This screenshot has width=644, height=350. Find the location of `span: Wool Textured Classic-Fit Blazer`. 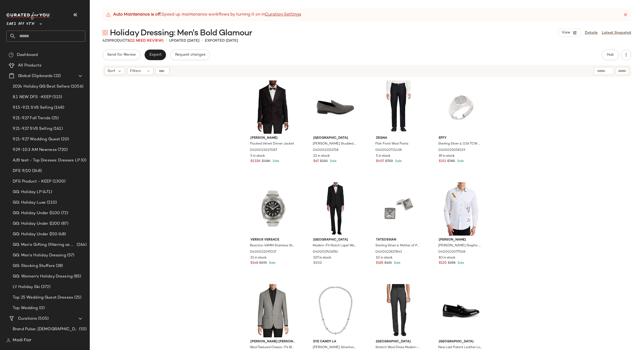

span: Wool Textured Classic-Fit Blazer is located at coordinates (272, 348).